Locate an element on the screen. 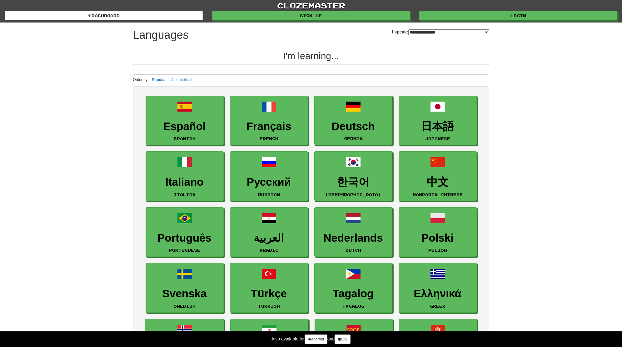 The height and width of the screenshot is (347, 622). h3: Русский is located at coordinates (269, 182).